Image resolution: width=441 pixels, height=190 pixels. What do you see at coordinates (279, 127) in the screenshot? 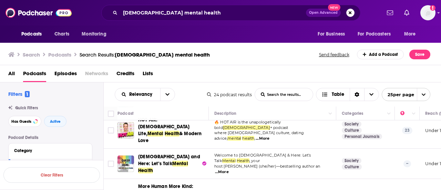
I see `span: + podcast` at bounding box center [279, 127].